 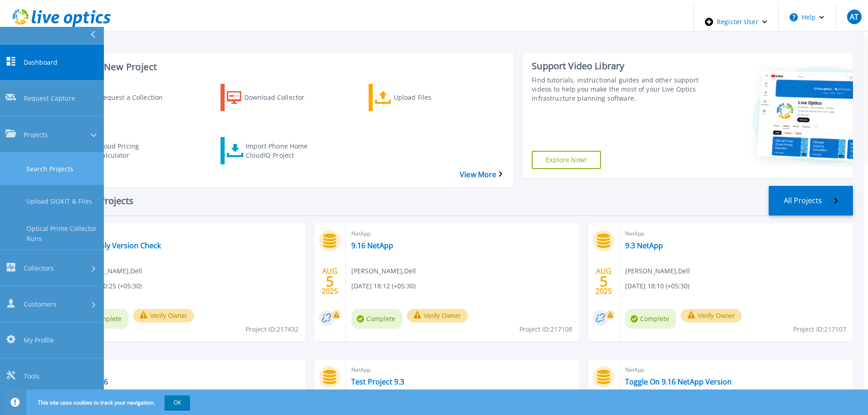 I want to click on a: Assembly Version Check, so click(x=119, y=245).